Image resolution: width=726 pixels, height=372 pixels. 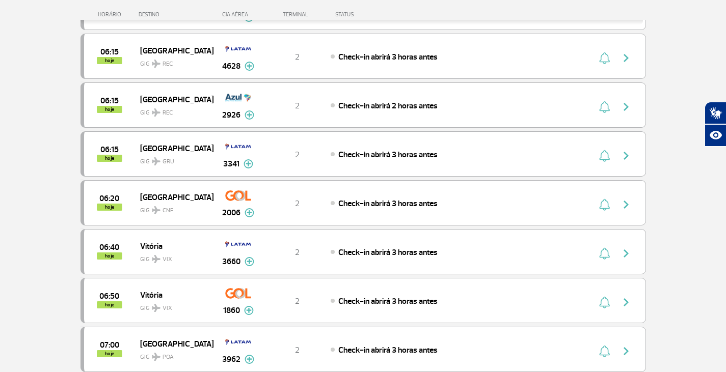 I want to click on span: 2025-09-29 07:00:00, so click(x=110, y=345).